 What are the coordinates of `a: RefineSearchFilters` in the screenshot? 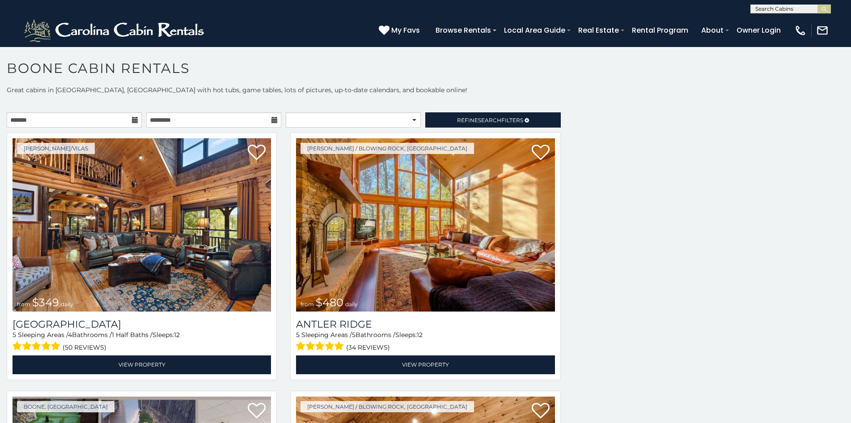 It's located at (493, 120).